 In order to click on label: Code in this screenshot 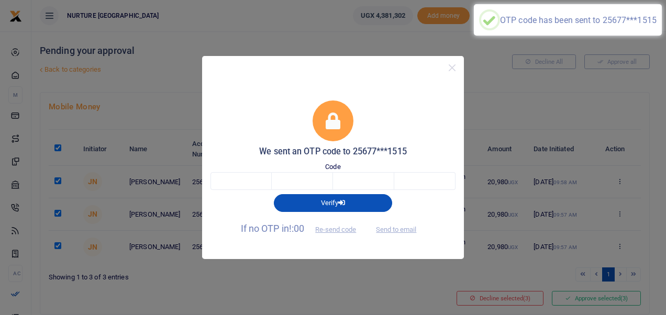, I will do `click(332, 167)`.